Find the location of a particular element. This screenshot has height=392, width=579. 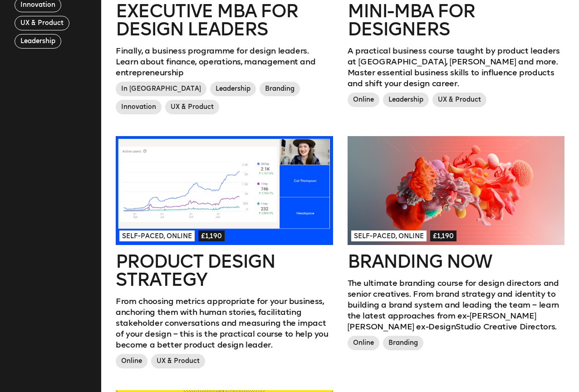

p: Finally, a business programme for design leaders. Learn about finance, operations, management and... is located at coordinates (224, 62).